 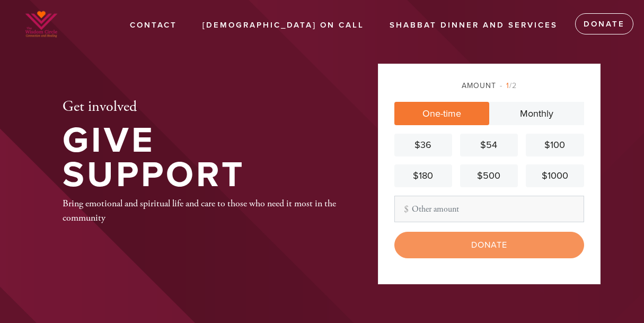 I want to click on div: Amount, so click(x=489, y=85).